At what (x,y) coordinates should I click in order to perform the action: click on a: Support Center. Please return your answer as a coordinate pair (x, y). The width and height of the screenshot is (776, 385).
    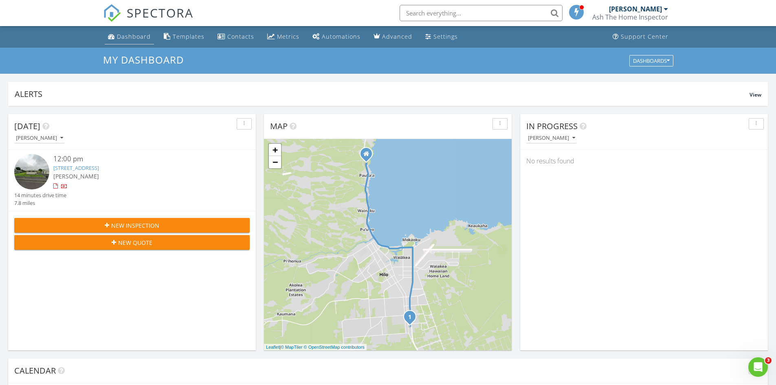
    Looking at the image, I should click on (640, 37).